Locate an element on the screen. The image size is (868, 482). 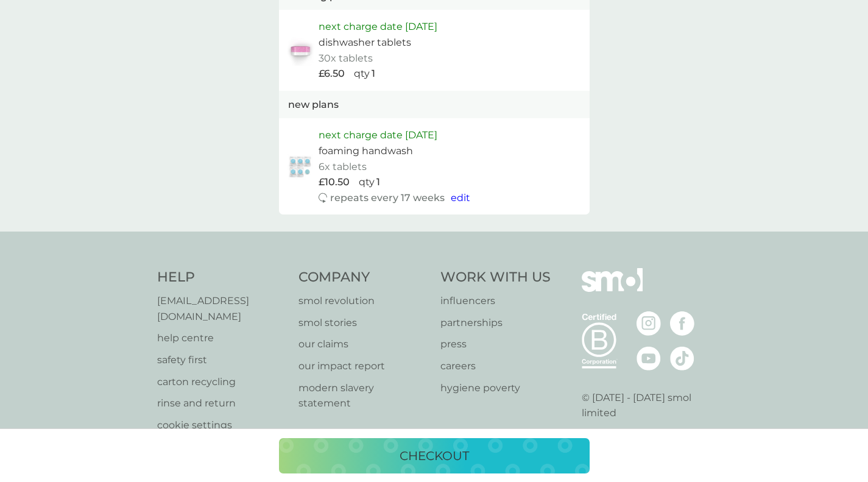
p: rinse and return is located at coordinates (222, 403).